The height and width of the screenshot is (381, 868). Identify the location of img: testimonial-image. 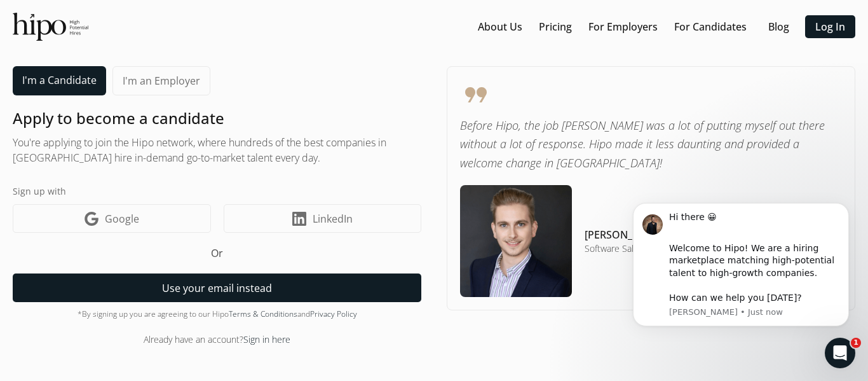
(516, 241).